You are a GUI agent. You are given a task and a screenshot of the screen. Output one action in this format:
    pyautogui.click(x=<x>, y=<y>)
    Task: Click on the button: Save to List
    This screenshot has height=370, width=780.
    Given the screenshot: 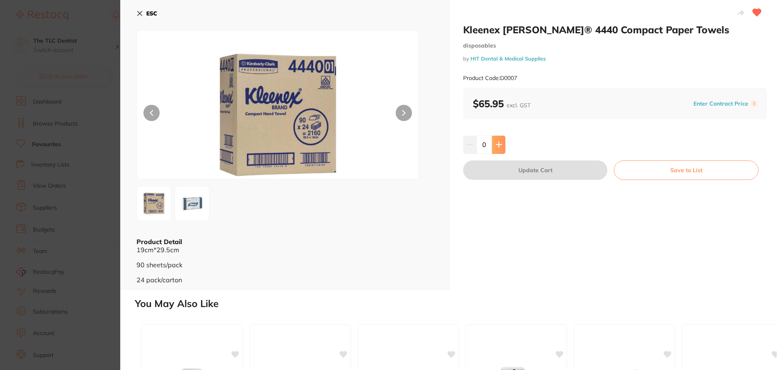 What is the action you would take?
    pyautogui.click(x=686, y=170)
    